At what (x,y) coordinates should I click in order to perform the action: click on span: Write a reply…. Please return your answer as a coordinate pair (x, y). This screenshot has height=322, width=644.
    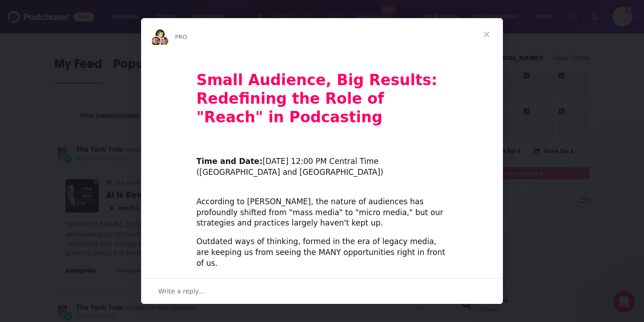
    Looking at the image, I should click on (182, 291).